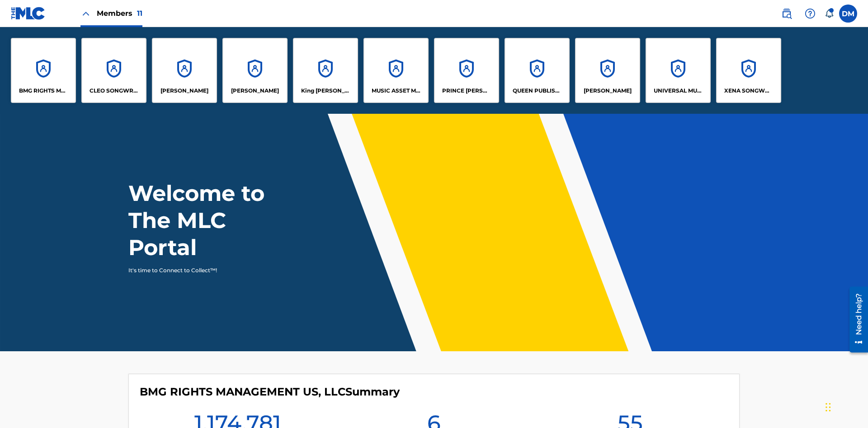 This screenshot has width=868, height=428. I want to click on p: BMG RIGHTS MANAGEMENT US, LLC, so click(43, 91).